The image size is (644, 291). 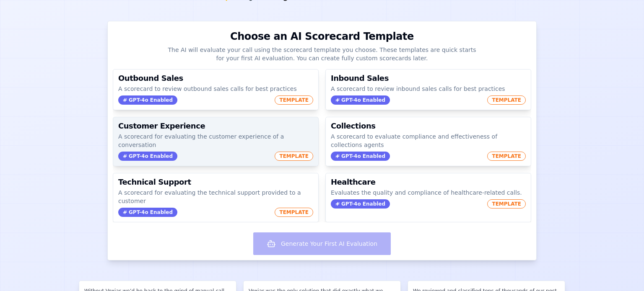 I want to click on p: A scorecard for evaluating the customer experience of a conversation, so click(x=215, y=141).